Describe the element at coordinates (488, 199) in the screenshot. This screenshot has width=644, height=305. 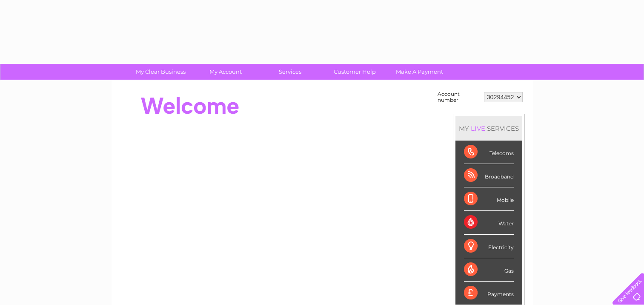
I see `div: Mobile` at that location.